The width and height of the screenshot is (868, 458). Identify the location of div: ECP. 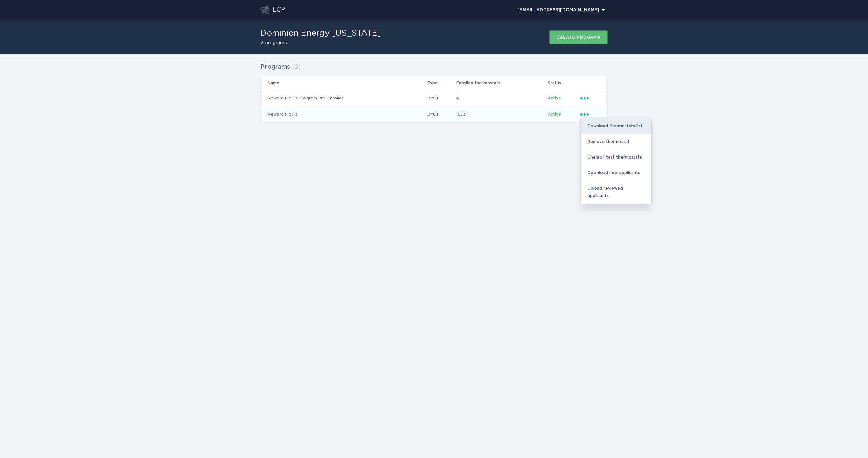
(279, 10).